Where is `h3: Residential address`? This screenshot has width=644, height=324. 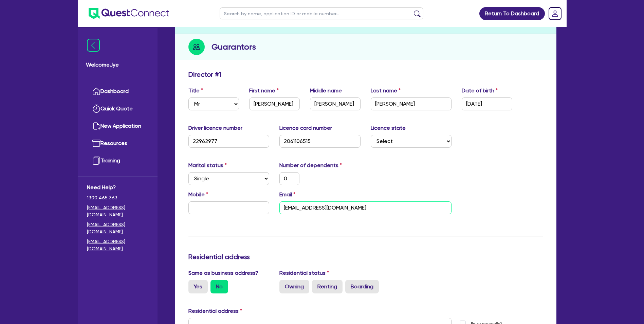 h3: Residential address is located at coordinates (365, 257).